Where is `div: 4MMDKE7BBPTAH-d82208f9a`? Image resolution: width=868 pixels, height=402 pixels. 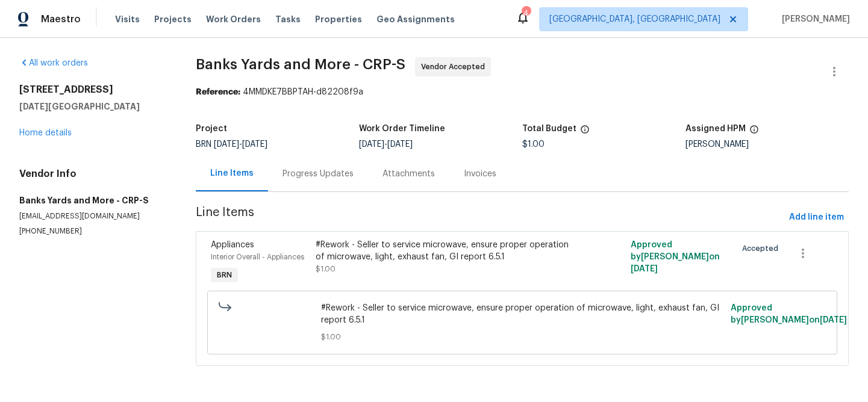
div: 4MMDKE7BBPTAH-d82208f9a is located at coordinates (522, 92).